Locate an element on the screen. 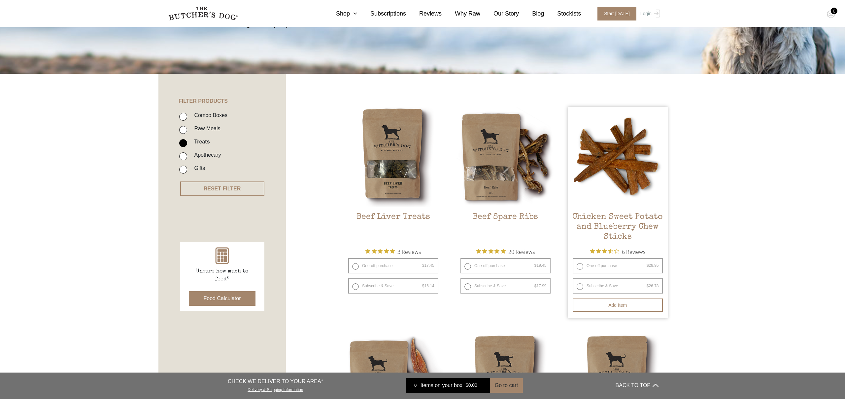 The width and height of the screenshot is (845, 399). a: Login is located at coordinates (649, 14).